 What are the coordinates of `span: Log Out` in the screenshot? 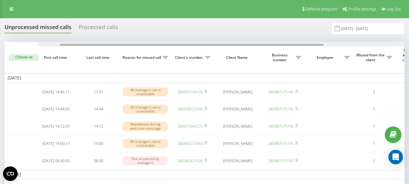 It's located at (393, 9).